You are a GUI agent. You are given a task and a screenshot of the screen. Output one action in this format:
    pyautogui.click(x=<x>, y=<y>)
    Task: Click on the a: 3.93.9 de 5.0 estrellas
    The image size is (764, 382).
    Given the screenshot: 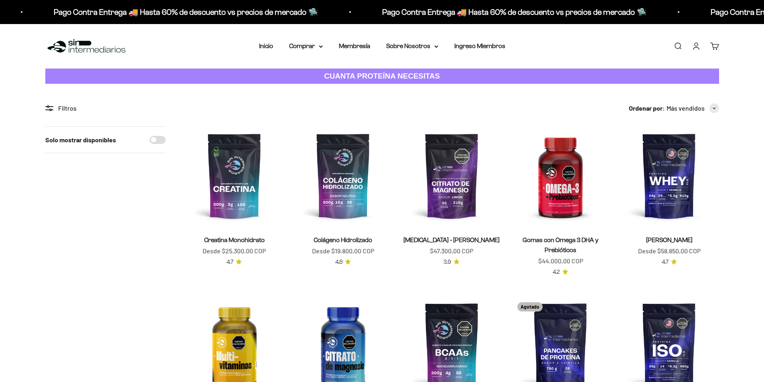 What is the action you would take?
    pyautogui.click(x=452, y=262)
    